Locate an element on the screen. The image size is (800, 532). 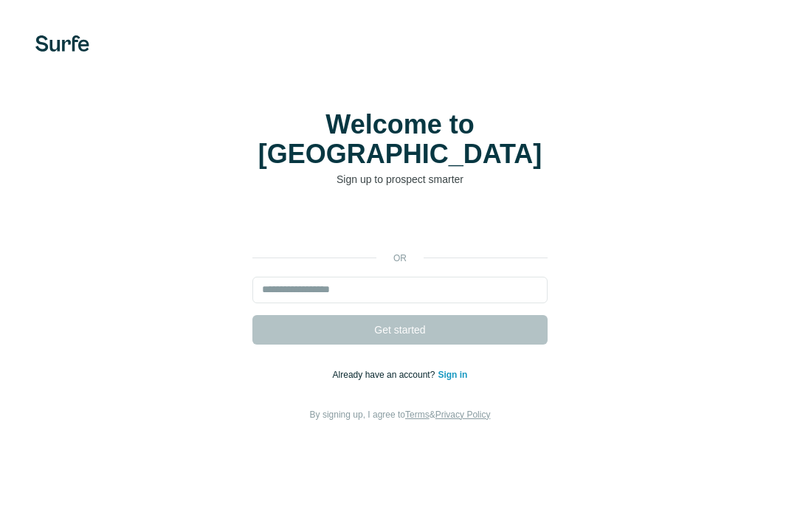
a: Privacy Policy is located at coordinates (463, 415).